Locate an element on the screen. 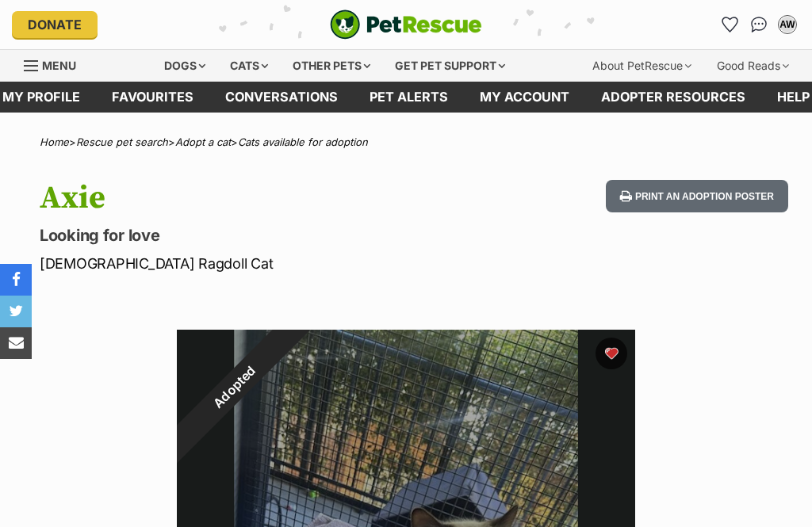 The image size is (812, 527). div: About PetRescue is located at coordinates (641, 66).